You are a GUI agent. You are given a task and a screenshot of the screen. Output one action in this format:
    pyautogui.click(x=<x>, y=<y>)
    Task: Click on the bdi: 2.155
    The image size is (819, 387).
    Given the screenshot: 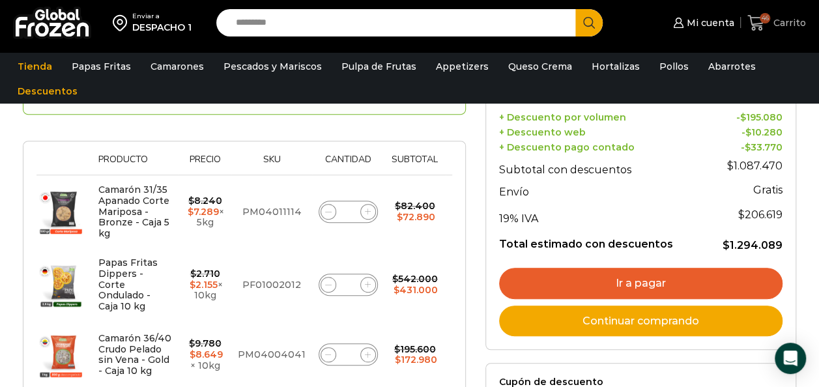 What is the action you would take?
    pyautogui.click(x=203, y=285)
    